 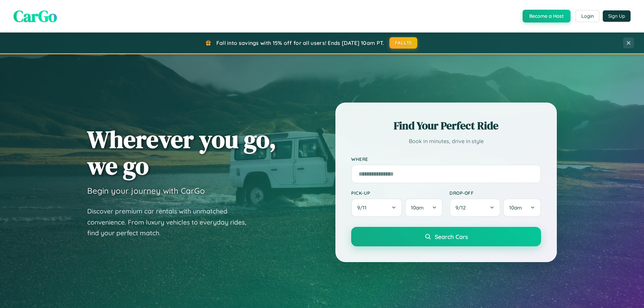 What do you see at coordinates (446, 126) in the screenshot?
I see `h2: Find Your Perfect Ride` at bounding box center [446, 126].